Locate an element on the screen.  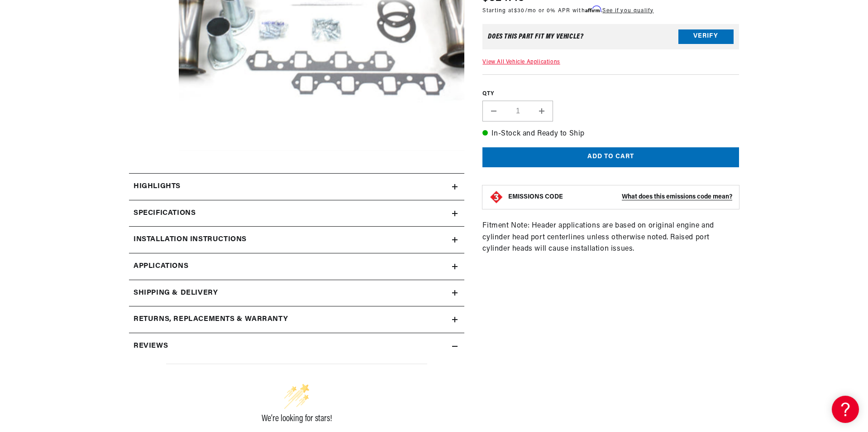
h2: Reviews is located at coordinates (151, 346).